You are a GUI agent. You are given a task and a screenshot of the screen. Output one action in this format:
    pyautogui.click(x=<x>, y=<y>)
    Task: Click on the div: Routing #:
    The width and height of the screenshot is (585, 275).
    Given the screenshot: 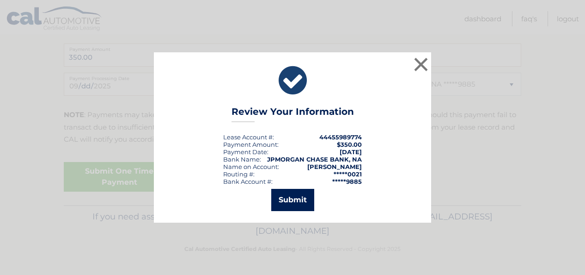 What is the action you would take?
    pyautogui.click(x=239, y=174)
    